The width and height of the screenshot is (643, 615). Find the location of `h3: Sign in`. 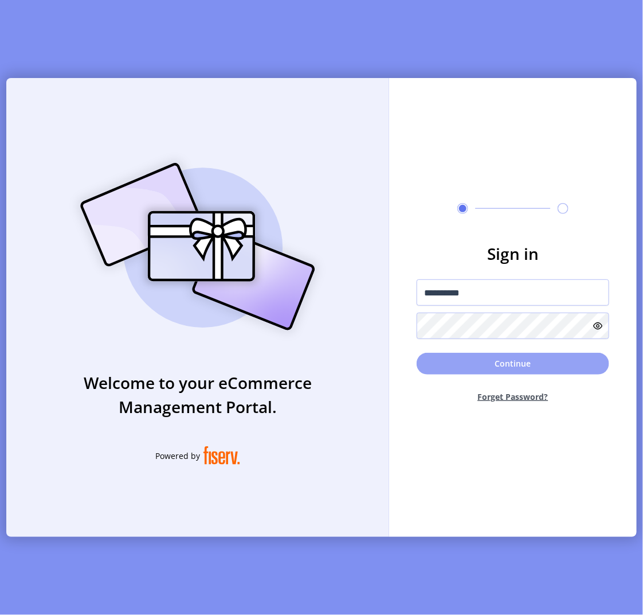

h3: Sign in is located at coordinates (513, 253).